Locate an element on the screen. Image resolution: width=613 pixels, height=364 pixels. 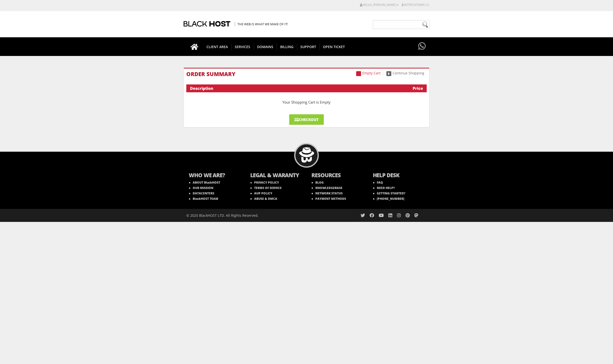
b: RESOURCES is located at coordinates (337, 176).